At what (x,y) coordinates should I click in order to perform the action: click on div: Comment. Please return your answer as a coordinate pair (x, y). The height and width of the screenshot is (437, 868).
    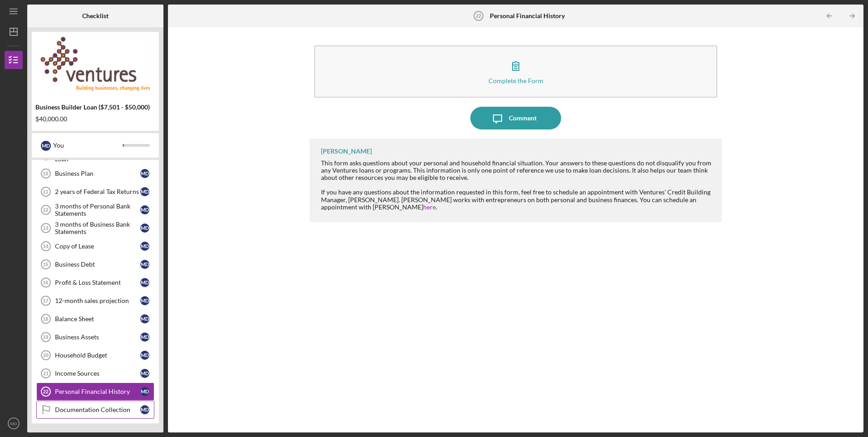
    Looking at the image, I should click on (523, 118).